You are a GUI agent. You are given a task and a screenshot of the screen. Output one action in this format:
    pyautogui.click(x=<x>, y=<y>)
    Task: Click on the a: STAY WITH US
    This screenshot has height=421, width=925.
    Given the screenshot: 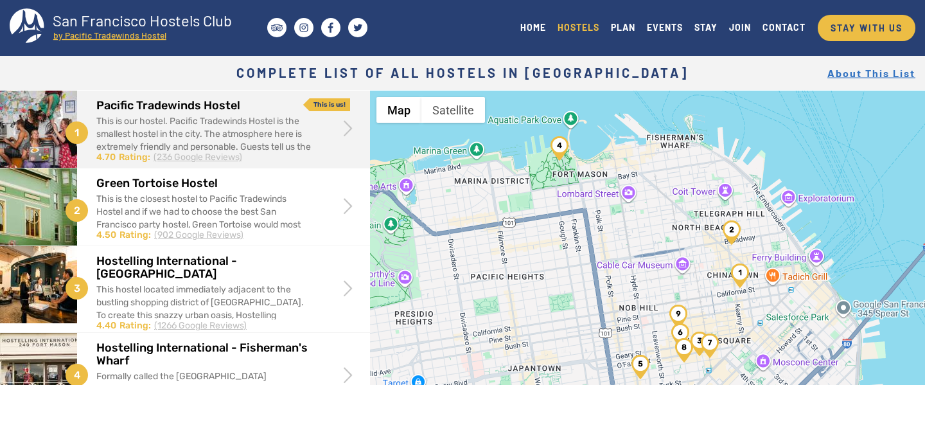 What is the action you would take?
    pyautogui.click(x=867, y=28)
    